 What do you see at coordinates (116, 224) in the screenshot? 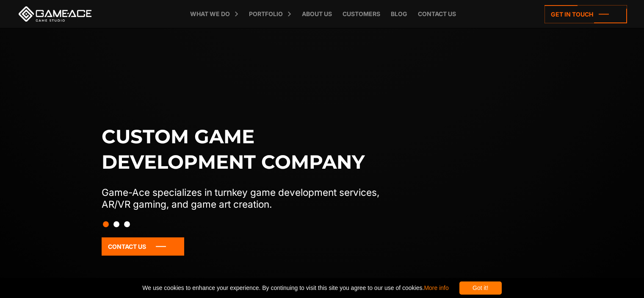
I see `button: Slide 2` at bounding box center [116, 224].